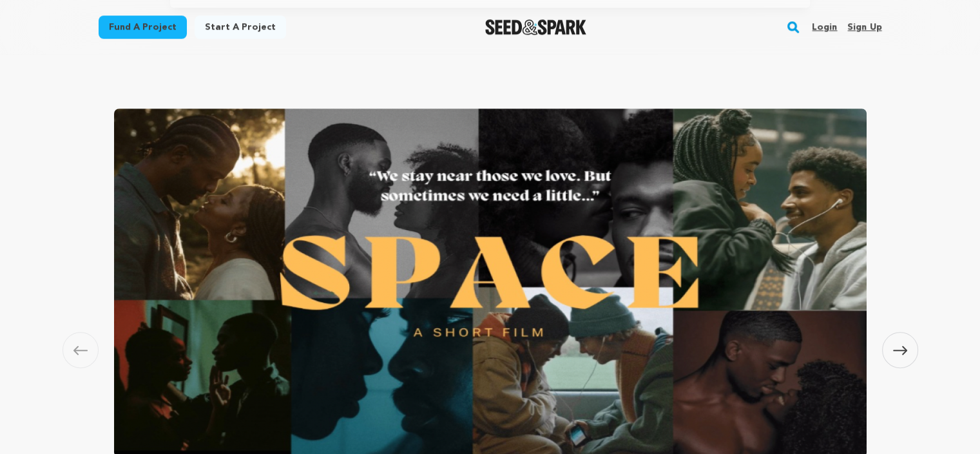 The image size is (980, 454). What do you see at coordinates (824, 27) in the screenshot?
I see `a: Login` at bounding box center [824, 27].